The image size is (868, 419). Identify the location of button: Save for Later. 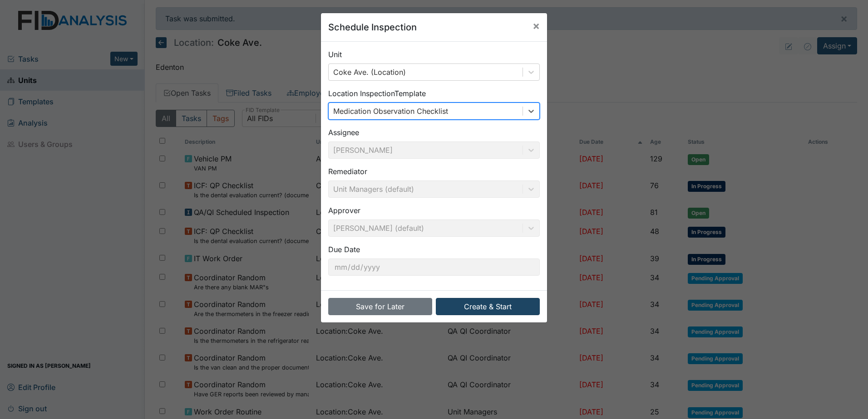
(380, 307).